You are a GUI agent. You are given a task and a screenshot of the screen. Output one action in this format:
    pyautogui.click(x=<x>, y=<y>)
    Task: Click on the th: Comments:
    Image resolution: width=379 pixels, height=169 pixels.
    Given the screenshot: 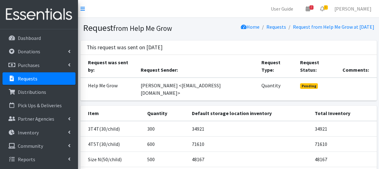 What is the action you would take?
    pyautogui.click(x=358, y=66)
    